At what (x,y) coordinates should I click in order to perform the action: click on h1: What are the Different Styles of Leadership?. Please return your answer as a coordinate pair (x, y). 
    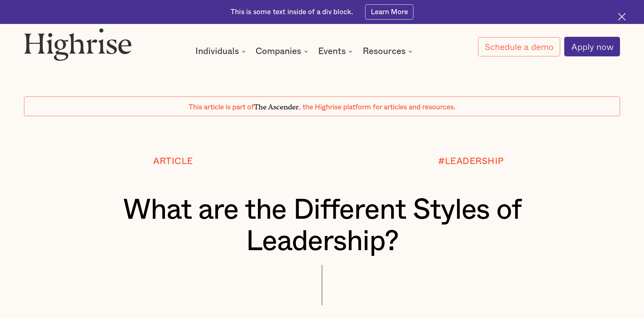
    Looking at the image, I should click on (322, 226).